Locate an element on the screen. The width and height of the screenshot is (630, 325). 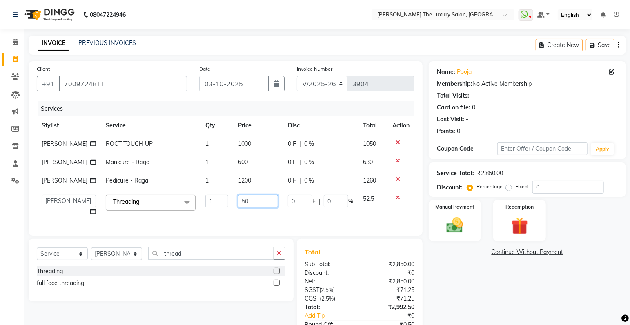
th: Disc is located at coordinates (321, 125).